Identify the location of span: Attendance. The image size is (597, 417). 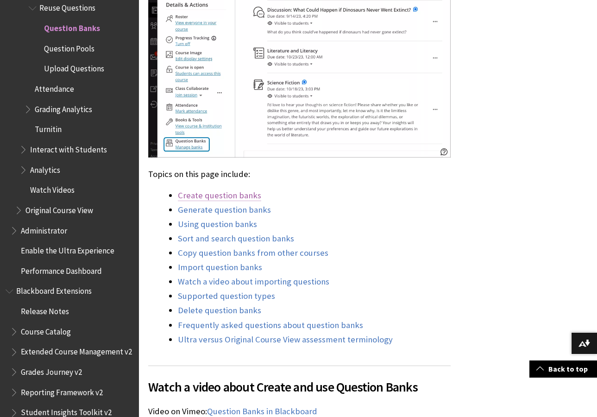
(54, 87).